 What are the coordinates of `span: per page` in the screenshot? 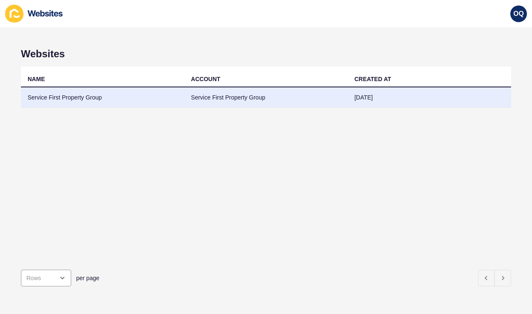 It's located at (87, 278).